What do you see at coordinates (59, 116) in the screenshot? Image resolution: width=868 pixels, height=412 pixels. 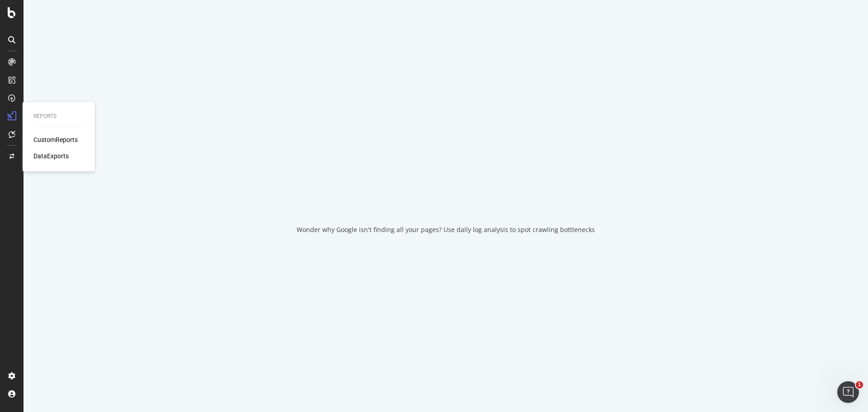 I see `div: Reports` at bounding box center [59, 116].